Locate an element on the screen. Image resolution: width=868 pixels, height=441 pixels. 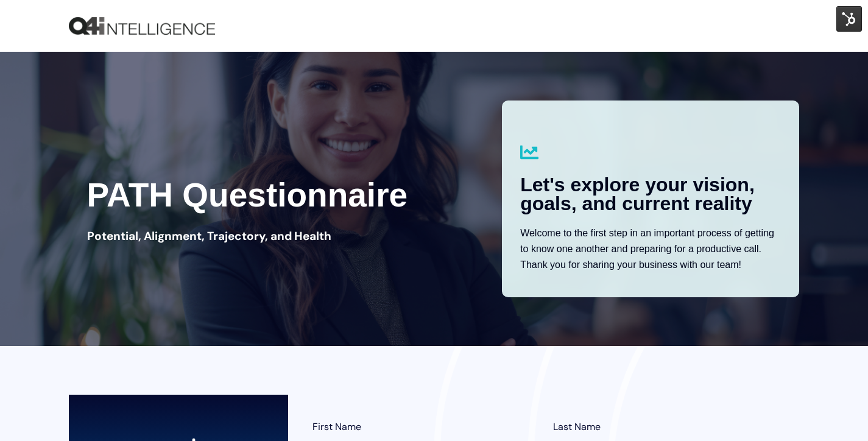
span: First Name is located at coordinates (336, 426).